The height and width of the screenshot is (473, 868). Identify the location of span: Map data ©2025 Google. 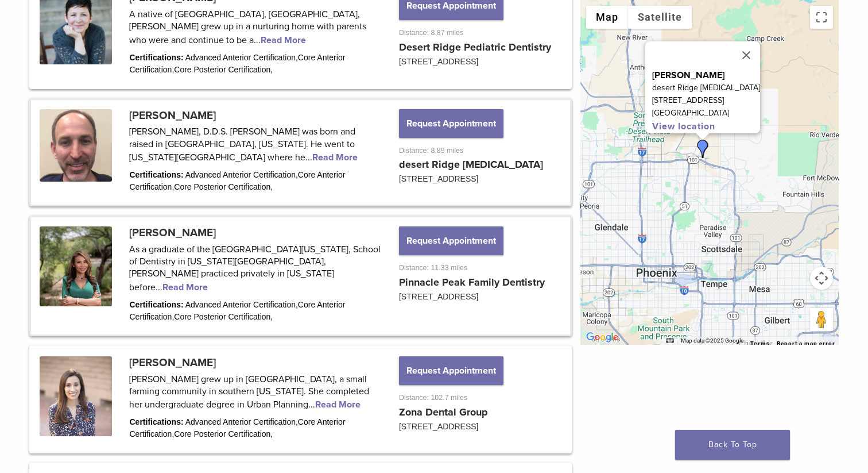
(712, 340).